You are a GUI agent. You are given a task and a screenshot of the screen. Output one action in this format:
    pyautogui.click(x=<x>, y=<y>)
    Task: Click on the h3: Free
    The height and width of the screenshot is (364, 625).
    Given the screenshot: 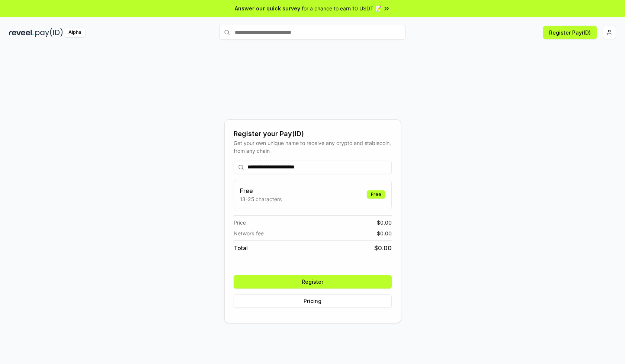 What is the action you would take?
    pyautogui.click(x=261, y=191)
    